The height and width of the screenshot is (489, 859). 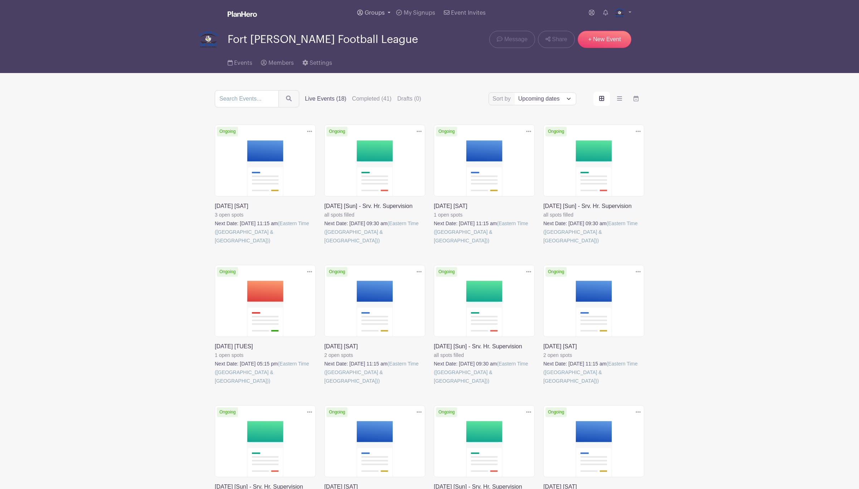 What do you see at coordinates (277, 62) in the screenshot?
I see `a: Members` at bounding box center [277, 62].